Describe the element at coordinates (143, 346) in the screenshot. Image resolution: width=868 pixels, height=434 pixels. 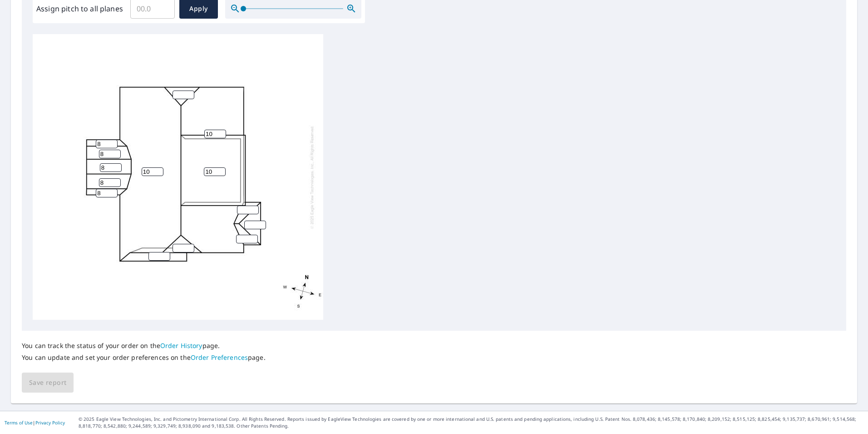
I see `p: You can track the status of your order on the page.` at that location.